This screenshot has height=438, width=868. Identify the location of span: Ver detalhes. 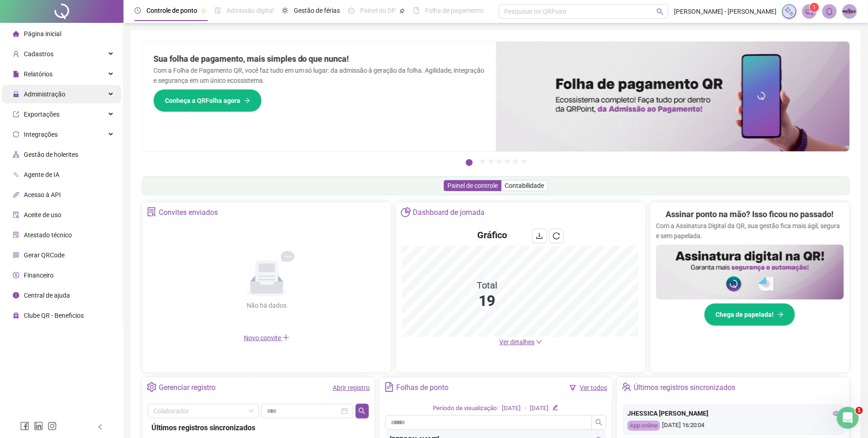
(516, 342).